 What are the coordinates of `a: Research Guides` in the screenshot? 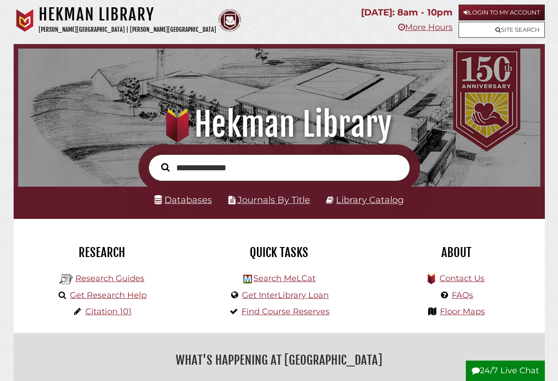 It's located at (110, 278).